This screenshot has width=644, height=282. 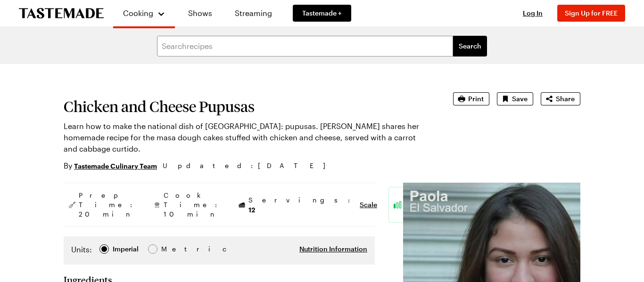 What do you see at coordinates (368, 205) in the screenshot?
I see `button: Scale` at bounding box center [368, 205].